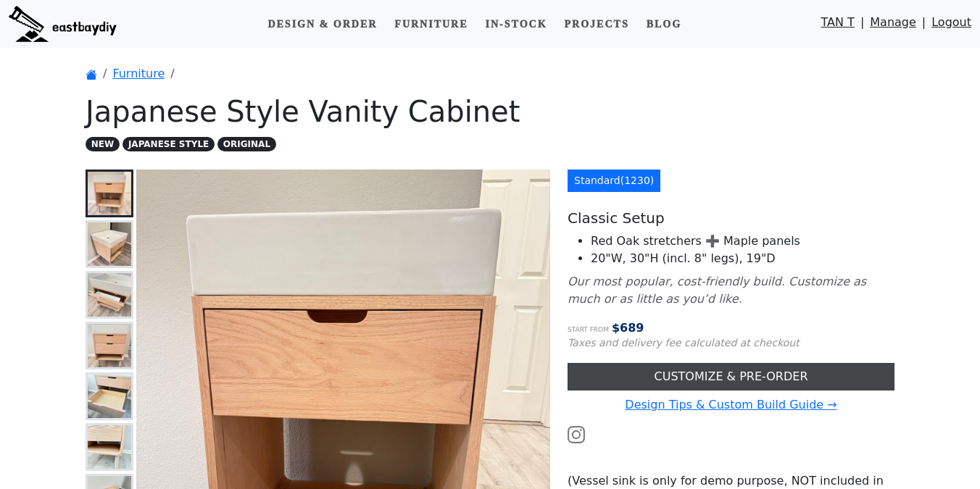  What do you see at coordinates (664, 24) in the screenshot?
I see `a: Blog` at bounding box center [664, 24].